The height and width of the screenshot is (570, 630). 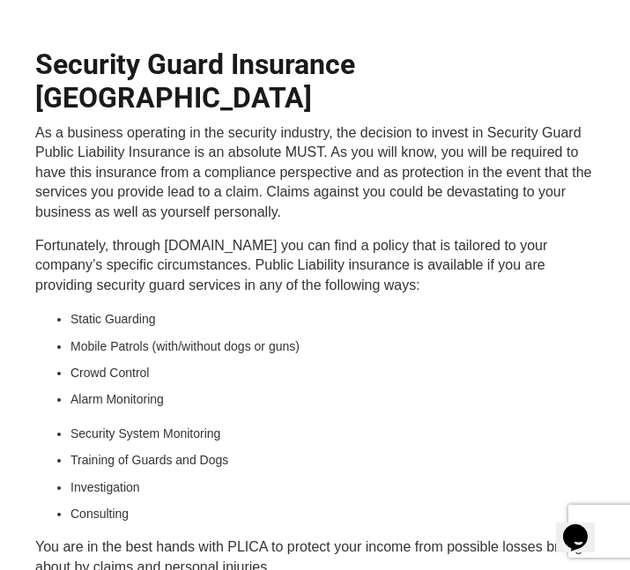 I want to click on li: Alarm Monitoring, so click(x=332, y=399).